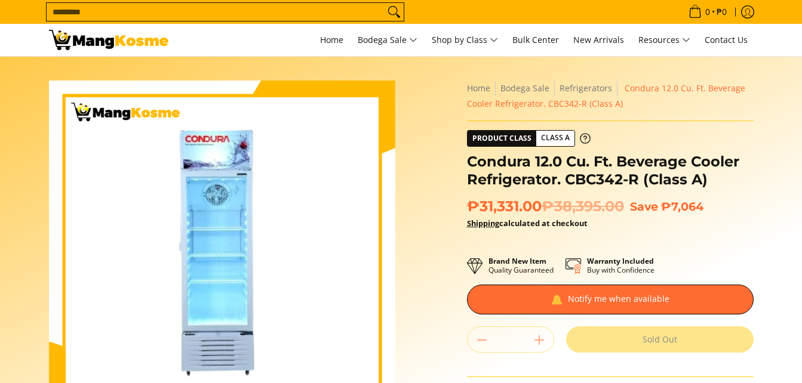 The height and width of the screenshot is (383, 802). I want to click on span: Condura 12.0 Cu. Ft. Beverage Cooler Refrigerator. CBC342-R (Class A), so click(606, 96).